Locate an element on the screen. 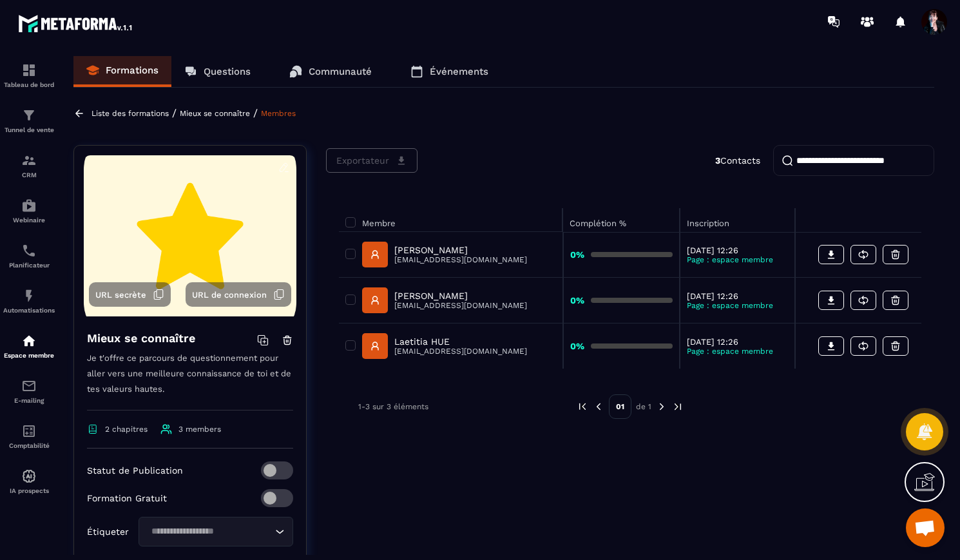 The image size is (960, 560). a: automationsautomationsAutomatisations is located at coordinates (29, 301).